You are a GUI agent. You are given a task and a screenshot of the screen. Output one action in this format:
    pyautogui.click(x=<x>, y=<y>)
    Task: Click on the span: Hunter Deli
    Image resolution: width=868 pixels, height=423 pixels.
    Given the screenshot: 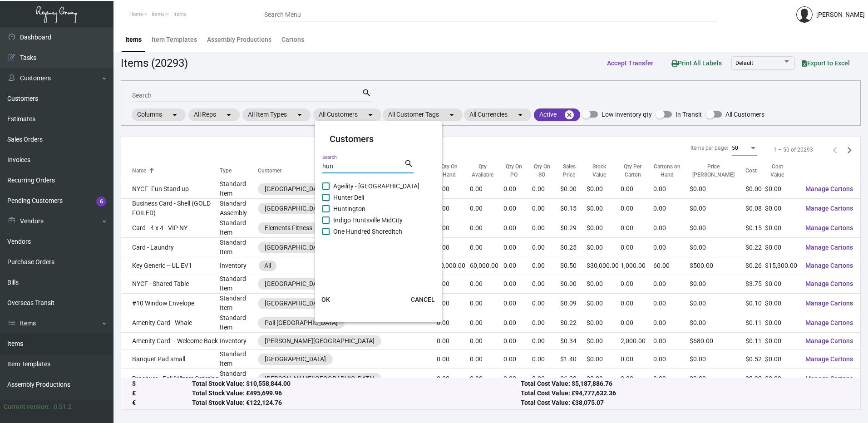 What is the action you would take?
    pyautogui.click(x=348, y=197)
    